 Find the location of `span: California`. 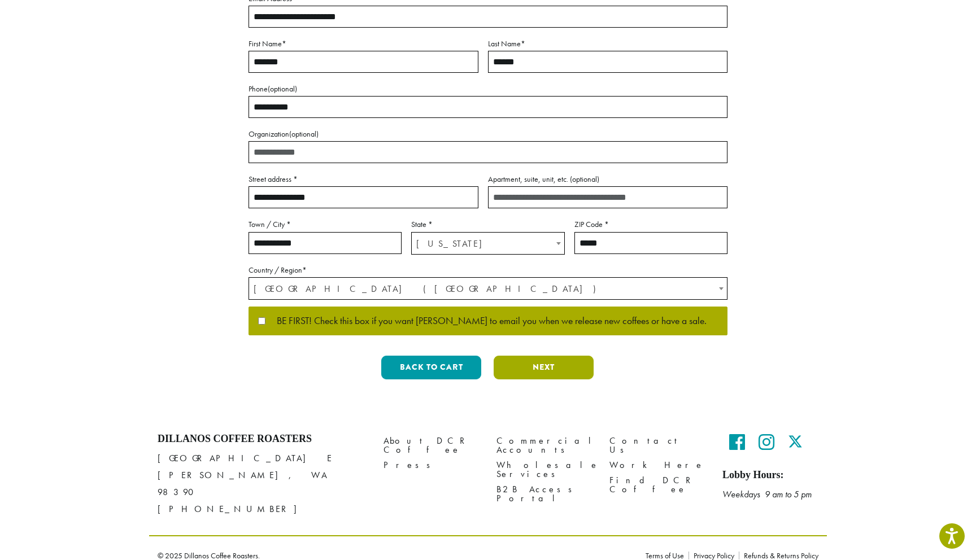

span: California is located at coordinates (487, 243).